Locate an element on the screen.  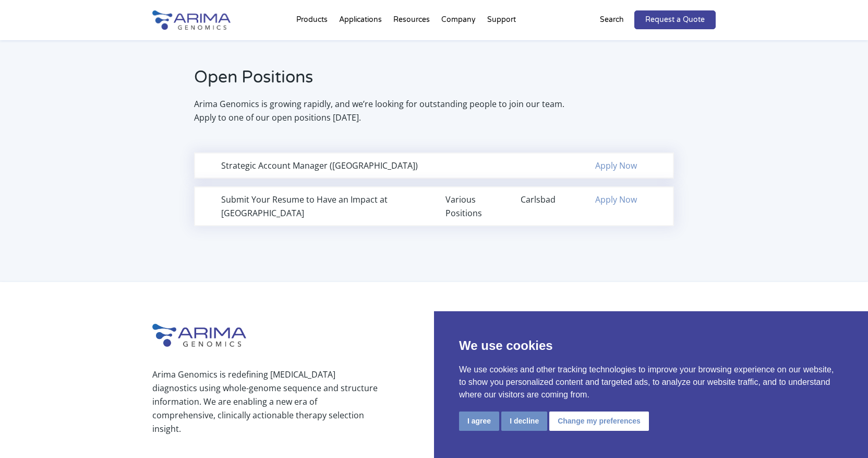
p: Arima Genomics is growing rapidly, and we’re looking for outstanding people to join our team. App... is located at coordinates (380, 111).